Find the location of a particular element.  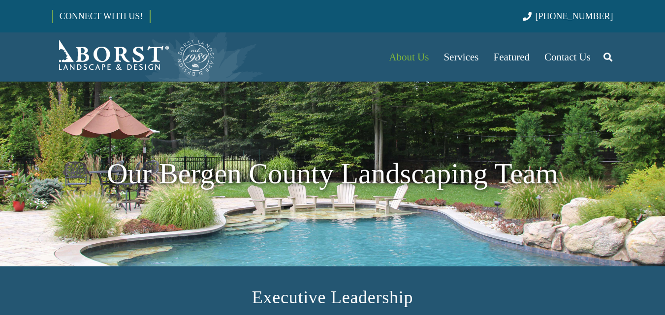

span: Featured is located at coordinates (511, 57).